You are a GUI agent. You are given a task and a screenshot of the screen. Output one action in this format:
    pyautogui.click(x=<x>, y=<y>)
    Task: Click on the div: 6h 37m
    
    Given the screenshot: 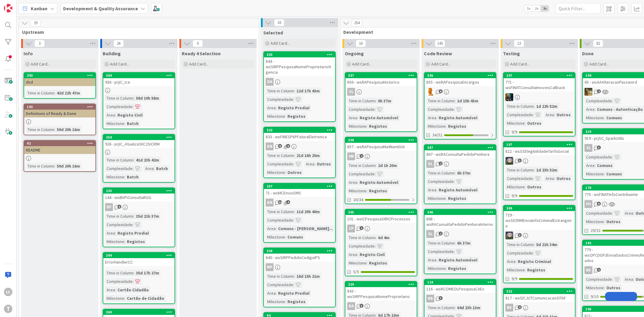 What is the action you would take?
    pyautogui.click(x=385, y=101)
    